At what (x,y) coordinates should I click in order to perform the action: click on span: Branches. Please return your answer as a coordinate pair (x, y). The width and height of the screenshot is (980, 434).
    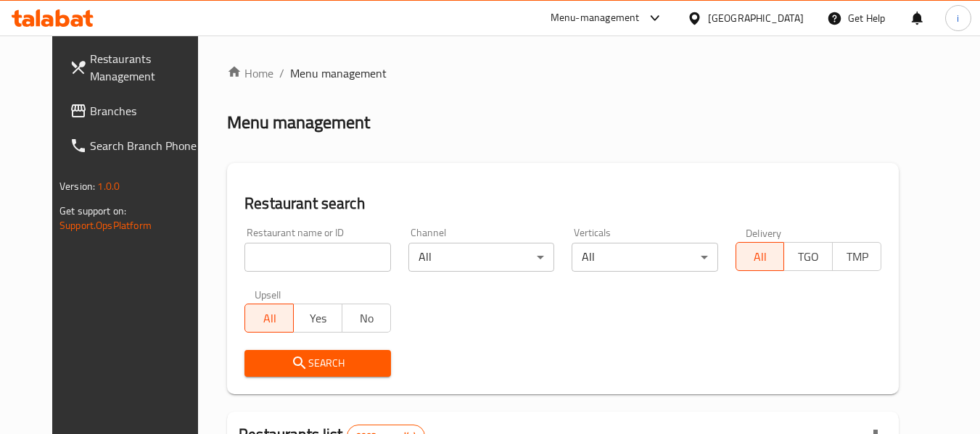
    Looking at the image, I should click on (147, 111).